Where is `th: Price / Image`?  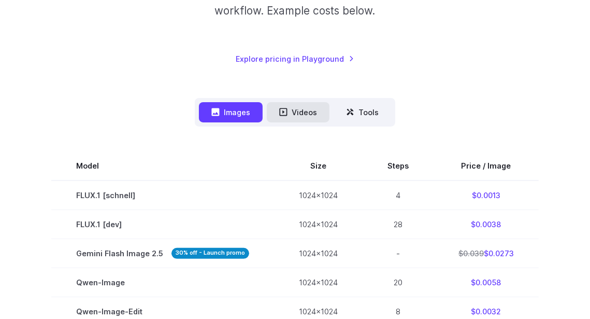
th: Price / Image is located at coordinates (486, 166).